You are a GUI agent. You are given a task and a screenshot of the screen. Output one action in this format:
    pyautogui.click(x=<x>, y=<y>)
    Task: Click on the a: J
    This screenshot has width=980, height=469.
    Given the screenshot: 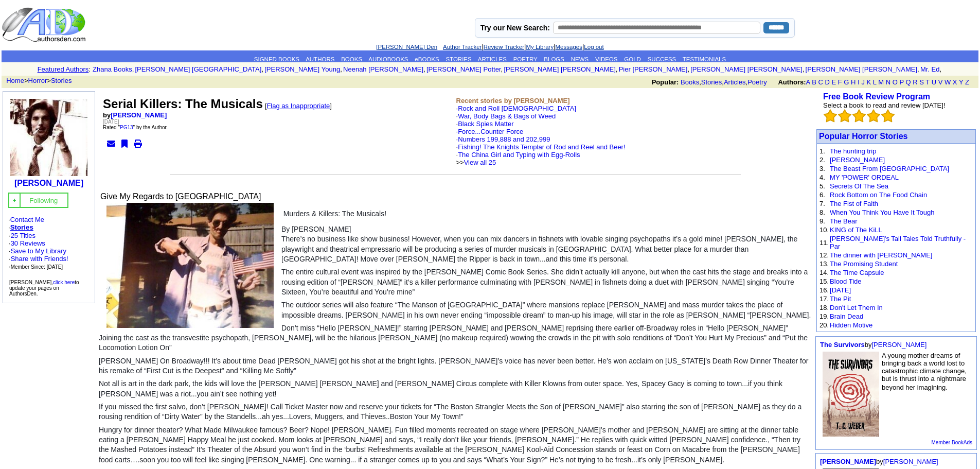 What is the action you would take?
    pyautogui.click(x=862, y=82)
    